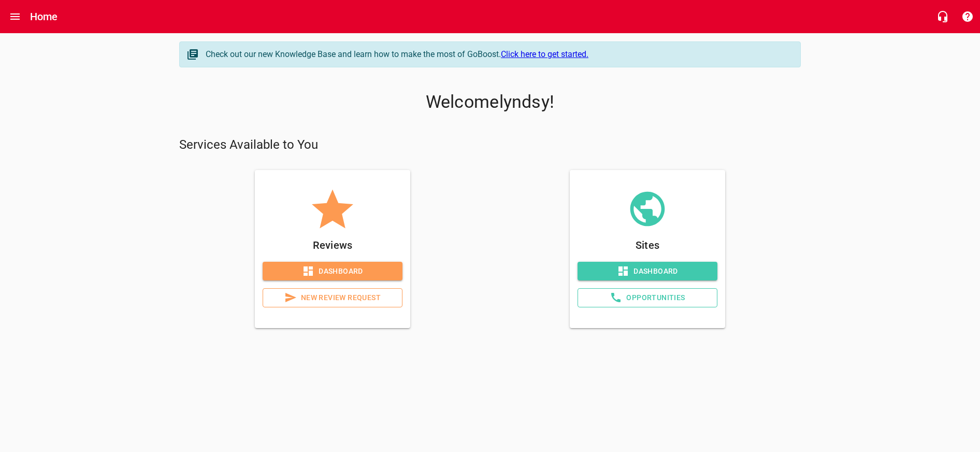 This screenshot has height=452, width=980. Describe the element at coordinates (544, 54) in the screenshot. I see `a: Click here to get started.` at that location.